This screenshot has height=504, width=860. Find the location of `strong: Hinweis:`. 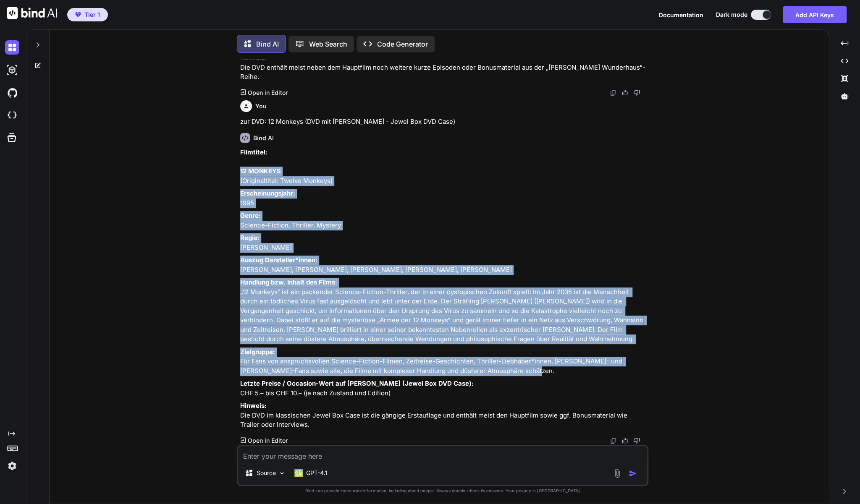

strong: Hinweis: is located at coordinates (253, 406).